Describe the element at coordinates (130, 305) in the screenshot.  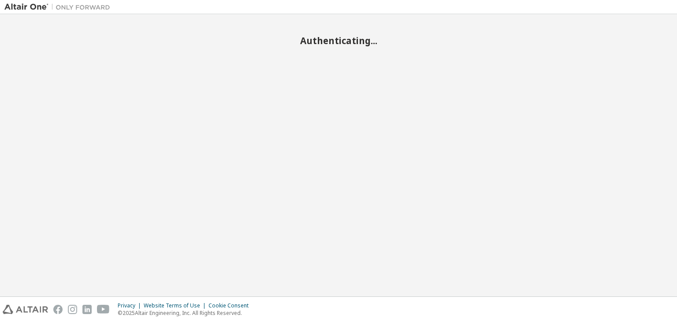
I see `div: Privacy` at that location.